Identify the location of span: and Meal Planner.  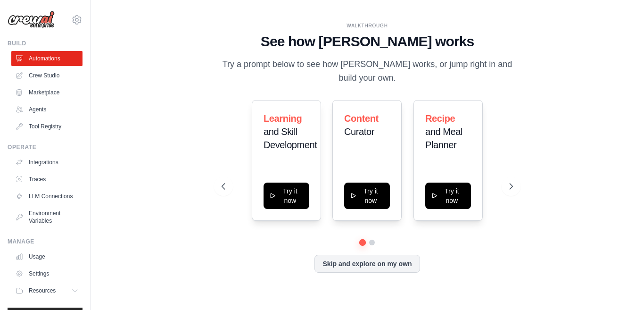
(444, 138).